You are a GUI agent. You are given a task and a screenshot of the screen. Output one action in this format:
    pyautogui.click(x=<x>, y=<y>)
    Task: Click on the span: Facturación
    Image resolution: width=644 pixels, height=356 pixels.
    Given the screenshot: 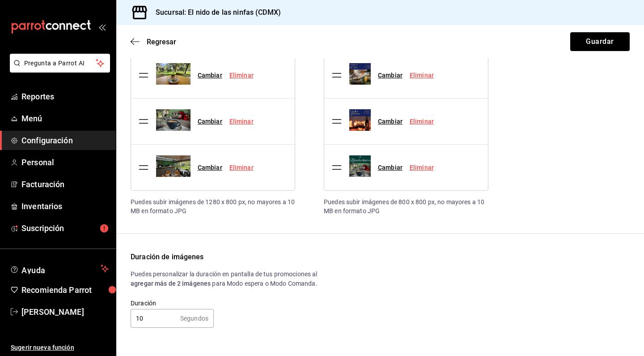 What is the action you would take?
    pyautogui.click(x=65, y=184)
    